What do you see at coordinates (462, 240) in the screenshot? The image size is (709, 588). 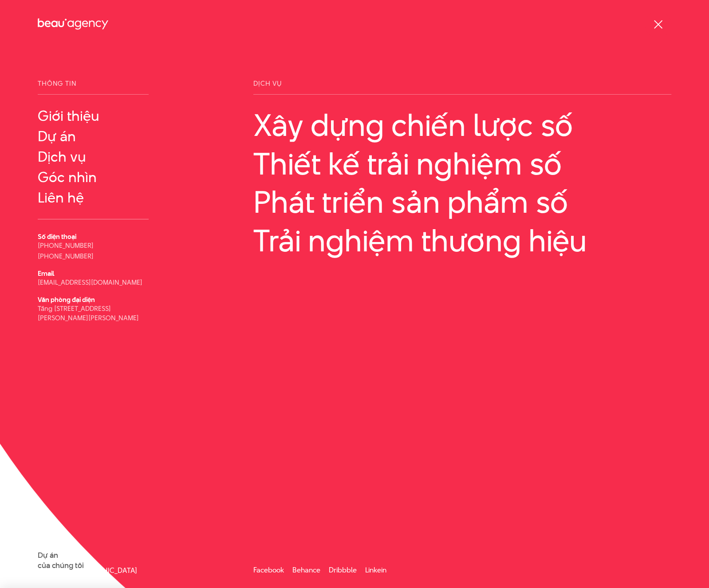 I see `a: Trải nghiệm thương hiệu` at bounding box center [462, 240].